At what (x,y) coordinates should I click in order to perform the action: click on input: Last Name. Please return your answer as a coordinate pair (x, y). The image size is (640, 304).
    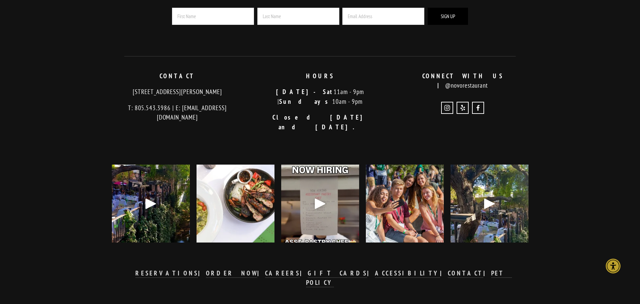
    Looking at the image, I should click on (298, 16).